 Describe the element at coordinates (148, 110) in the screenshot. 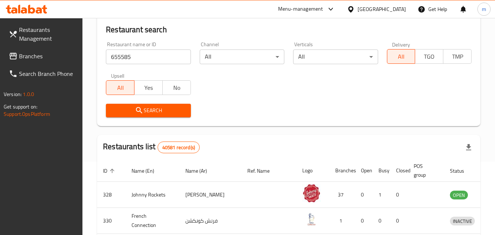

I see `button: Search` at that location.